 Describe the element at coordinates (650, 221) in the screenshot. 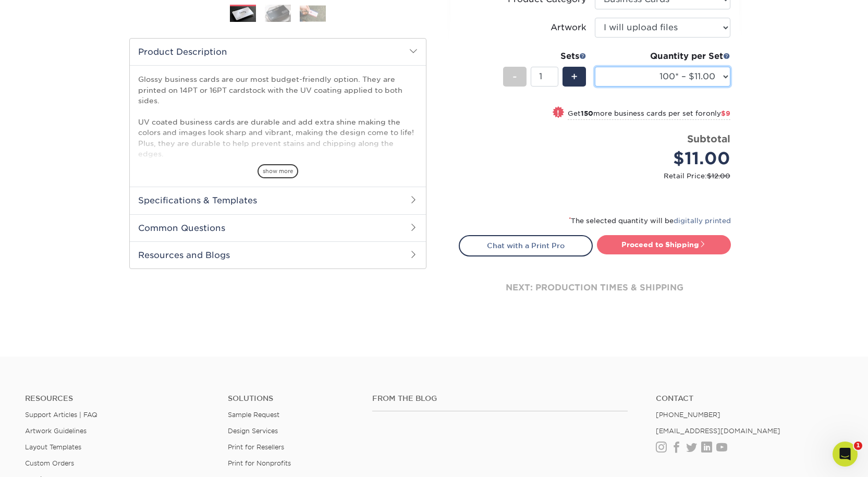

I see `small: The selected quantity will be` at that location.